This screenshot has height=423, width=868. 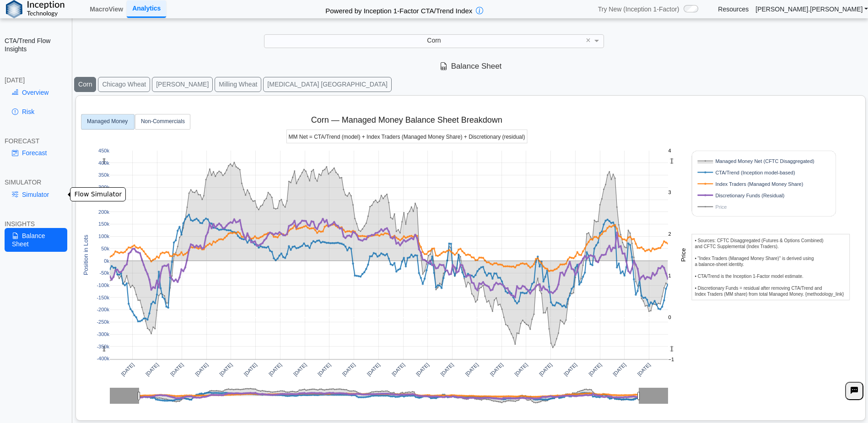 What do you see at coordinates (36, 224) in the screenshot?
I see `div: INSIGHTS` at bounding box center [36, 224].